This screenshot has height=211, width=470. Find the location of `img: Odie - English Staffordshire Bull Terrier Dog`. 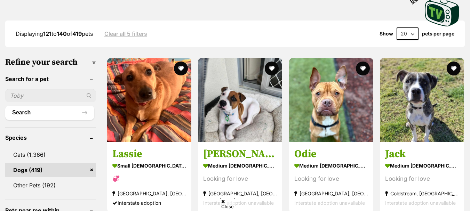

img: Odie - English Staffordshire Bull Terrier Dog is located at coordinates (331, 100).